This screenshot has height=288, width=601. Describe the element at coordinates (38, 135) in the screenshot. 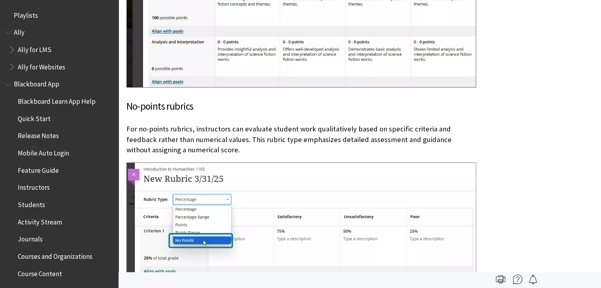

I see `span: Release Notes` at that location.